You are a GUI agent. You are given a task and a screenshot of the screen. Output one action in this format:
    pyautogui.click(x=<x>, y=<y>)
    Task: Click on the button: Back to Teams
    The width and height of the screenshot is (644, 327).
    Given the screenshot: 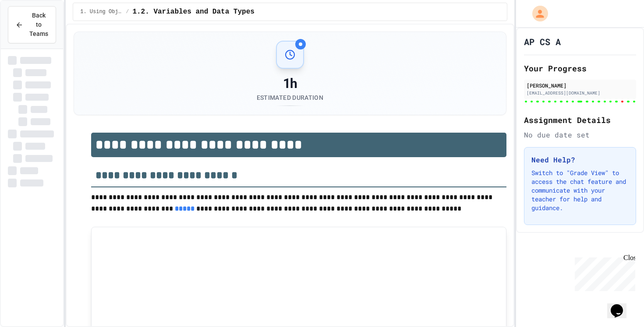 What is the action you would take?
    pyautogui.click(x=32, y=24)
    